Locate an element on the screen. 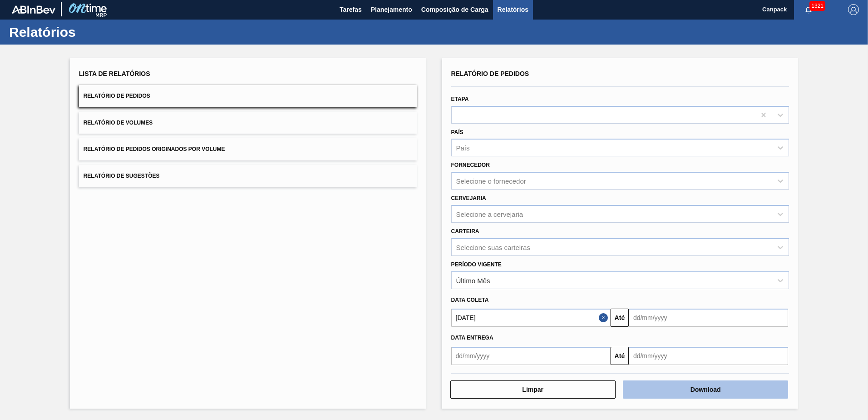  span: 1321 is located at coordinates (818, 6).